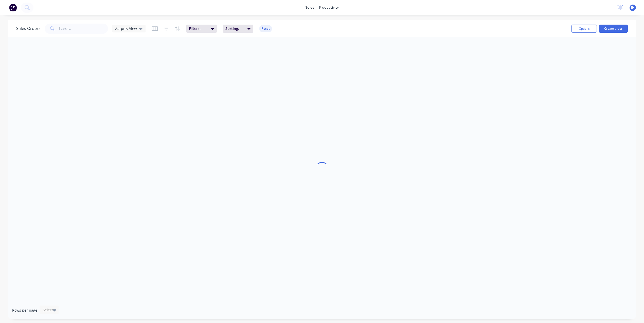 Image resolution: width=644 pixels, height=323 pixels. What do you see at coordinates (235, 29) in the screenshot?
I see `span: Sorting:` at bounding box center [235, 29].